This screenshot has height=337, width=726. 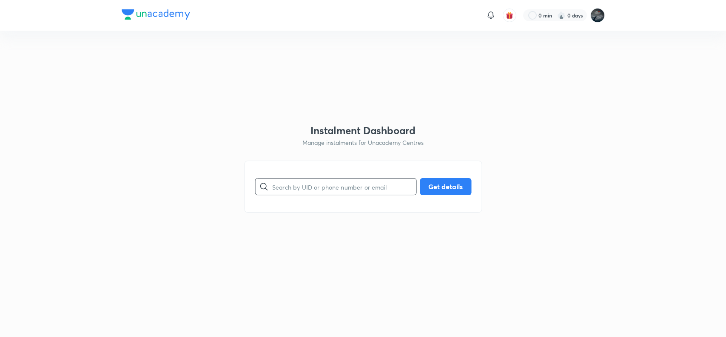 What do you see at coordinates (156, 14) in the screenshot?
I see `img: Company Logo` at bounding box center [156, 14].